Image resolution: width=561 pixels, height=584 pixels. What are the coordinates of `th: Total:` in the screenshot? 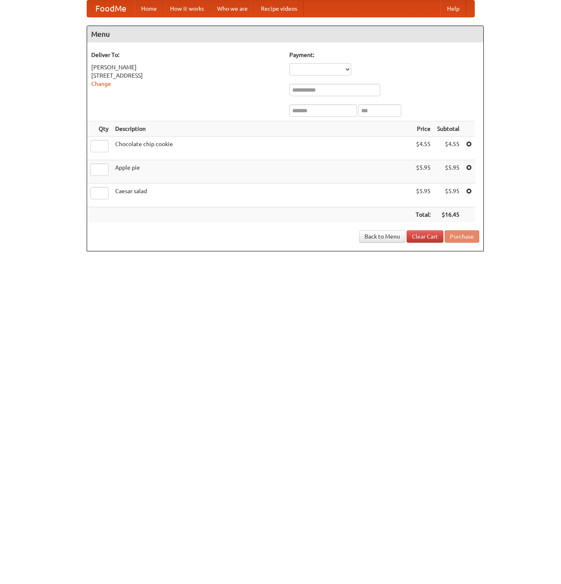 It's located at (423, 215).